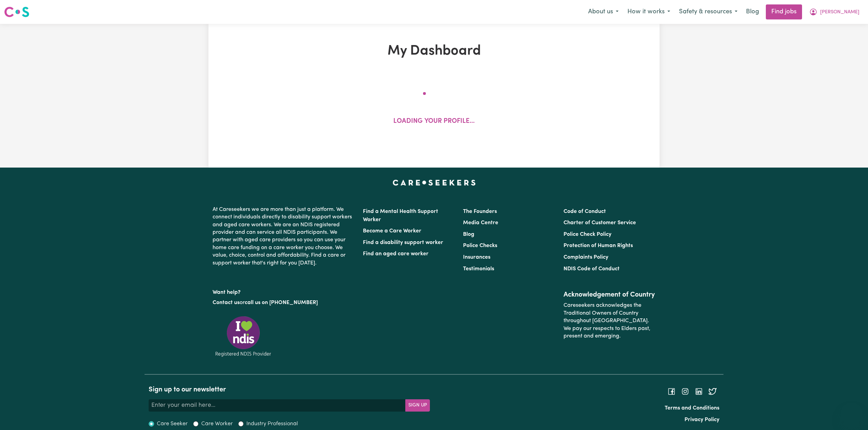 This screenshot has height=430, width=868. Describe the element at coordinates (835, 12) in the screenshot. I see `button: My Account` at that location.